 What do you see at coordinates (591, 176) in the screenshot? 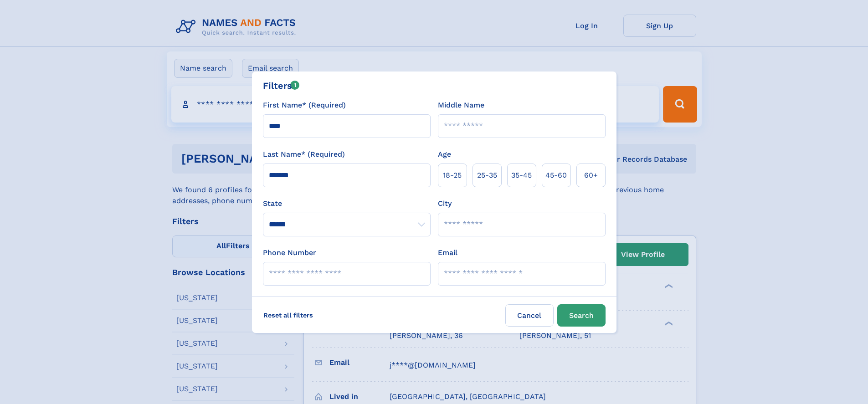
I see `span: 60+` at bounding box center [591, 176].